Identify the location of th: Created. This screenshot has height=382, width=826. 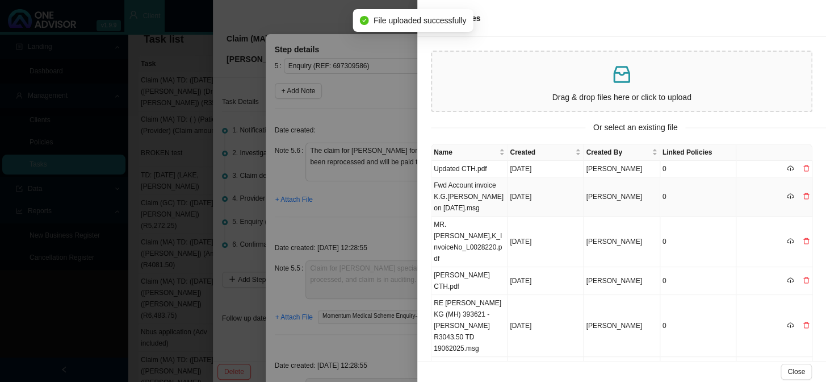
(546, 152).